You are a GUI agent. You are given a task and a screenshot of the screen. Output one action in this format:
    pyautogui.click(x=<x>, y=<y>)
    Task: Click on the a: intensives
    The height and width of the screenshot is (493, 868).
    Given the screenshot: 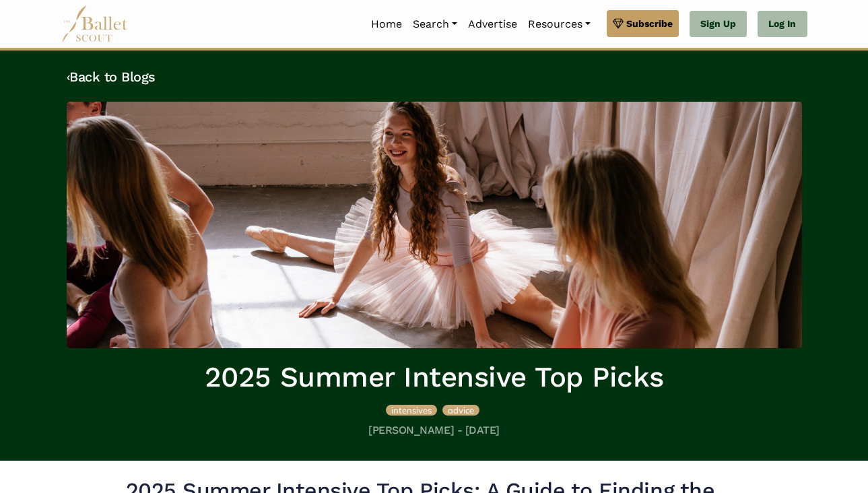 What is the action you would take?
    pyautogui.click(x=413, y=410)
    